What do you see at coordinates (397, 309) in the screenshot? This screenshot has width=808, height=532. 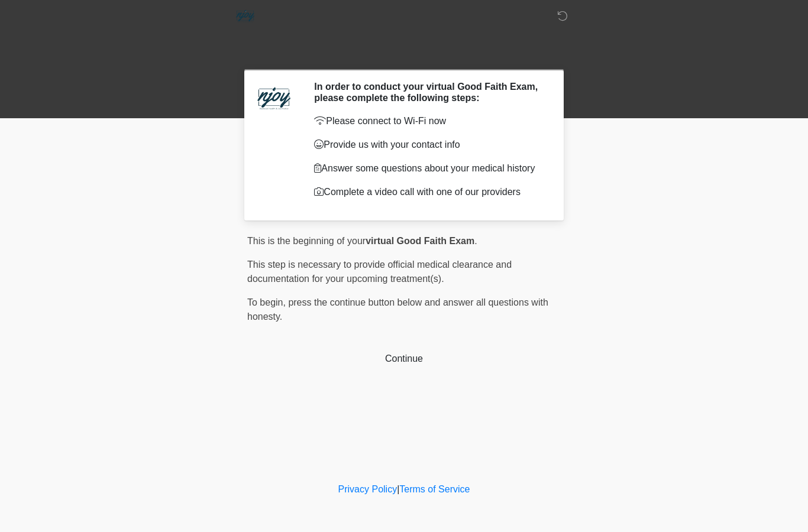 I see `span: press the continue button below and answer all questions with honesty.` at bounding box center [397, 309].